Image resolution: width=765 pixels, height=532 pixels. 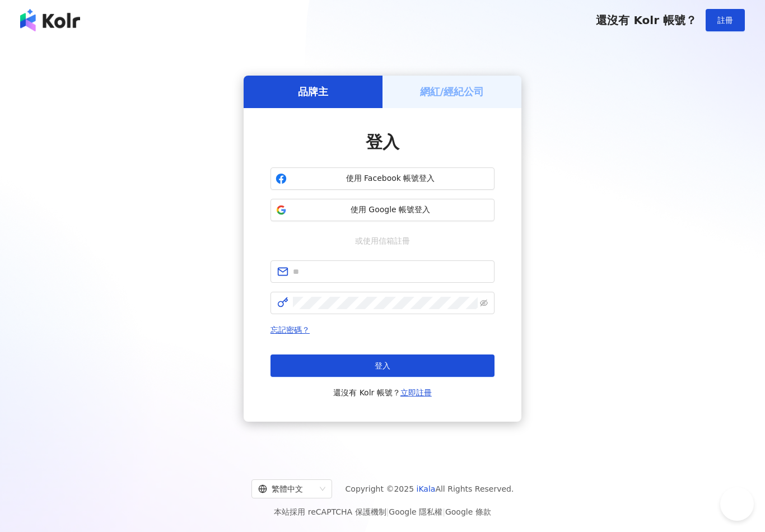 What do you see at coordinates (429, 489) in the screenshot?
I see `span: Copyright © 2025 All Rights Reserved.` at bounding box center [429, 489].